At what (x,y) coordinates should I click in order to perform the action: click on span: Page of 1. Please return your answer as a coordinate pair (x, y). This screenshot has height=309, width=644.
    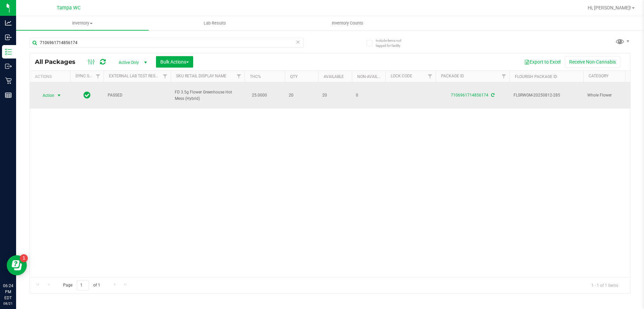
    Looking at the image, I should click on (81, 285).